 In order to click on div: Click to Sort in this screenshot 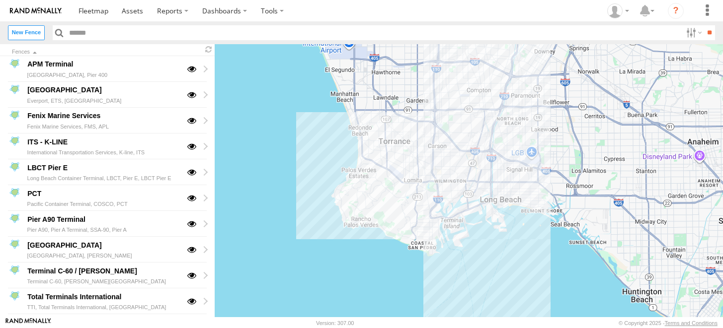, I will do `click(103, 52)`.